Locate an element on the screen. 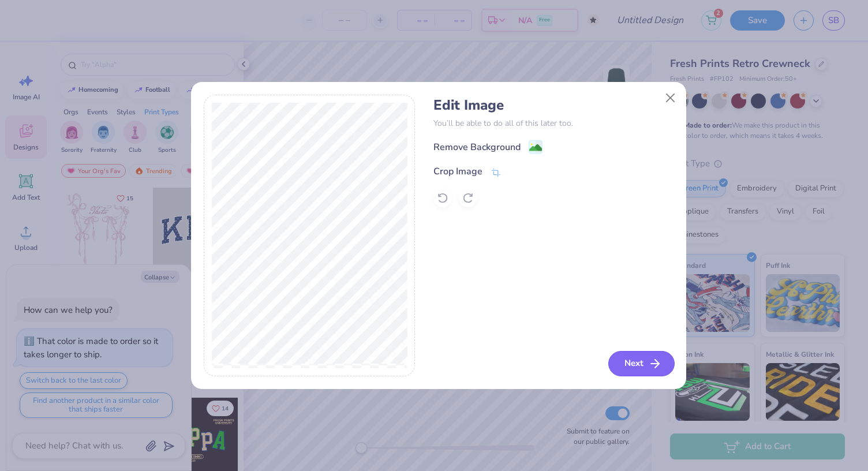  div: Crop Image is located at coordinates (457, 171).